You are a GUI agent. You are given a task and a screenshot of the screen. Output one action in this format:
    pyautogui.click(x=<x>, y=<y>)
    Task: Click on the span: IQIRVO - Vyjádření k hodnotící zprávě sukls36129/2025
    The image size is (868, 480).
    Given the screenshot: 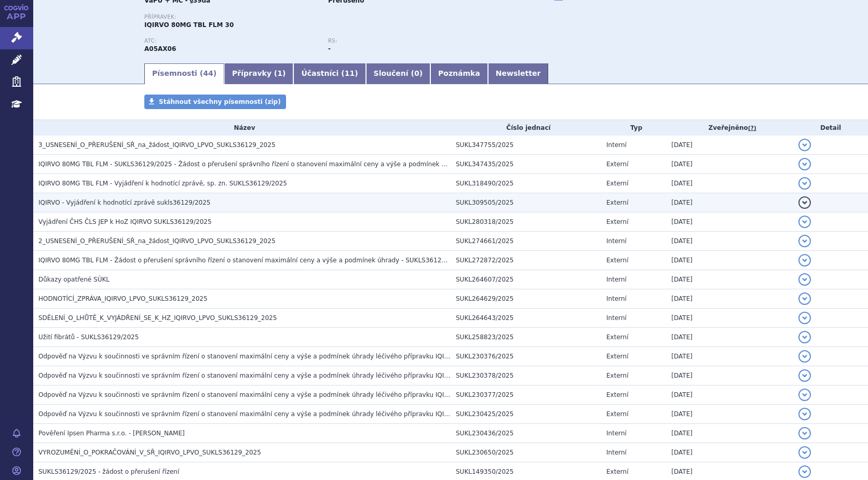 What is the action you would take?
    pyautogui.click(x=124, y=203)
    